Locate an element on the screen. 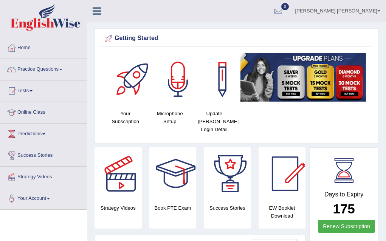  span: 0 is located at coordinates (285, 6).